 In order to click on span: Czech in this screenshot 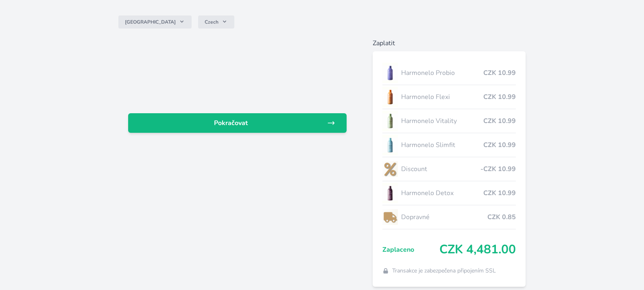, I will do `click(212, 22)`.